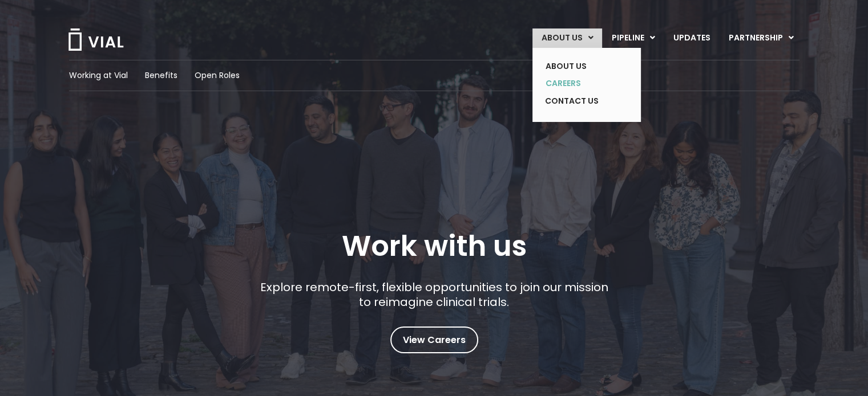 The height and width of the screenshot is (396, 868). Describe the element at coordinates (434, 246) in the screenshot. I see `h1: Work with us` at that location.